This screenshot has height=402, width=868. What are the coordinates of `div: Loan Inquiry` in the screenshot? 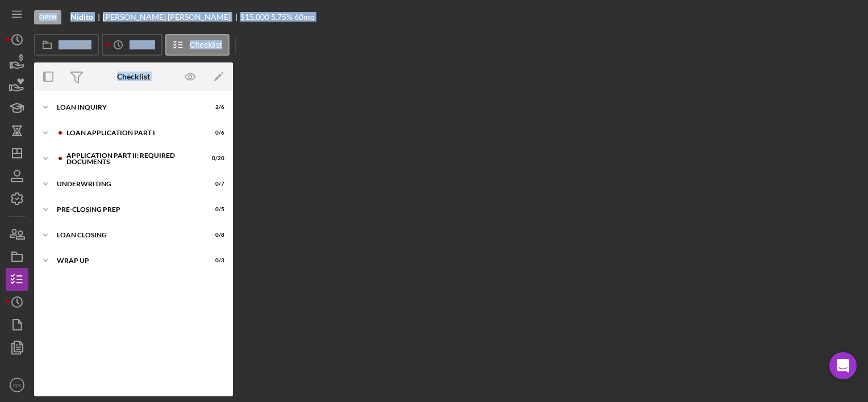 It's located at (127, 107).